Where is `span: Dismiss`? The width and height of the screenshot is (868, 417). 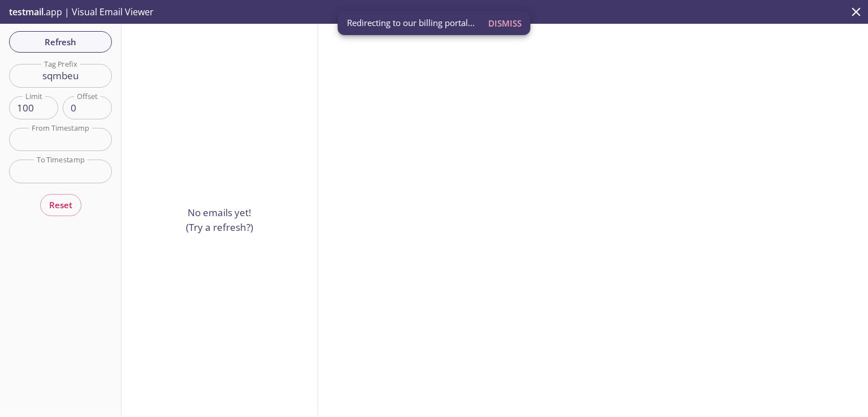
span: Dismiss is located at coordinates (504, 23).